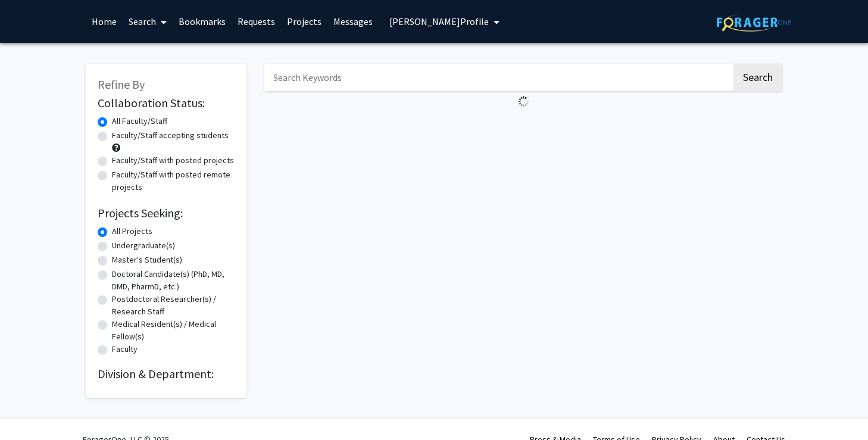 The width and height of the screenshot is (868, 440). I want to click on img: Loading, so click(523, 101).